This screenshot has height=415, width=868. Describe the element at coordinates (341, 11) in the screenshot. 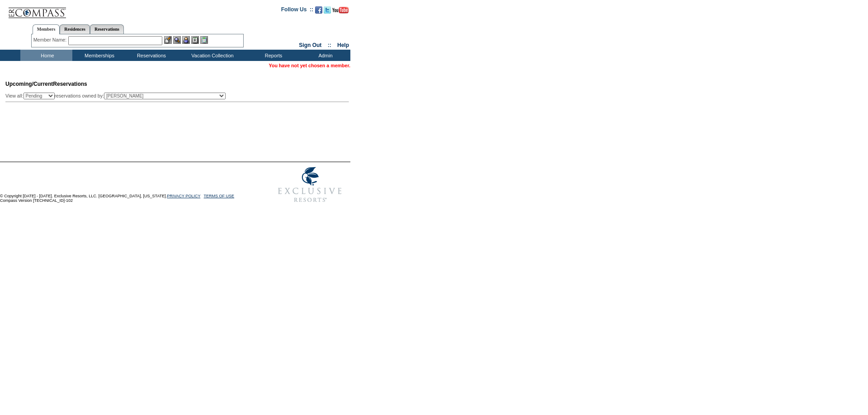

I see `a: Subscribe to our YouTube Channel` at that location.